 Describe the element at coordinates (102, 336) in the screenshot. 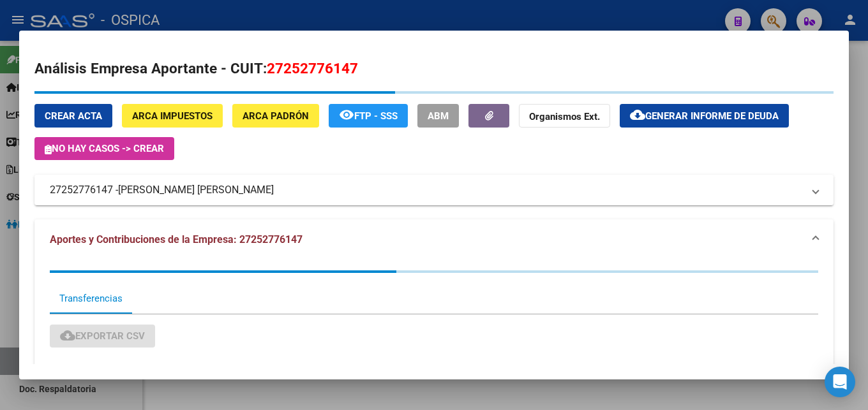

I see `span: Exportar CSV` at that location.